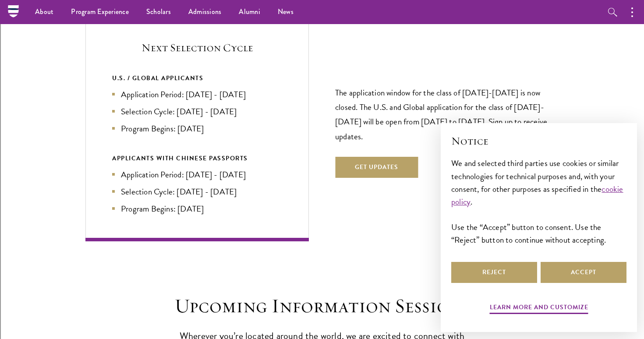  What do you see at coordinates (322, 25) in the screenshot?
I see `div: Sort A > Z` at bounding box center [322, 25].